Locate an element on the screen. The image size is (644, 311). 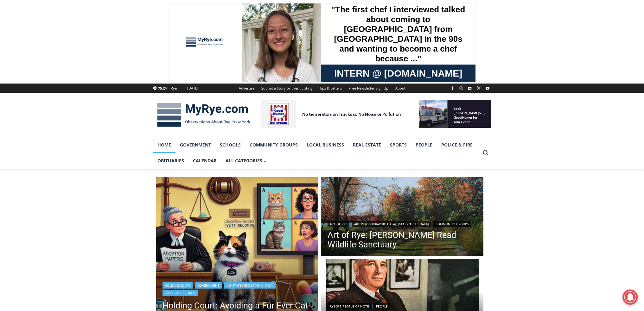
a: Advertise is located at coordinates (247, 88).